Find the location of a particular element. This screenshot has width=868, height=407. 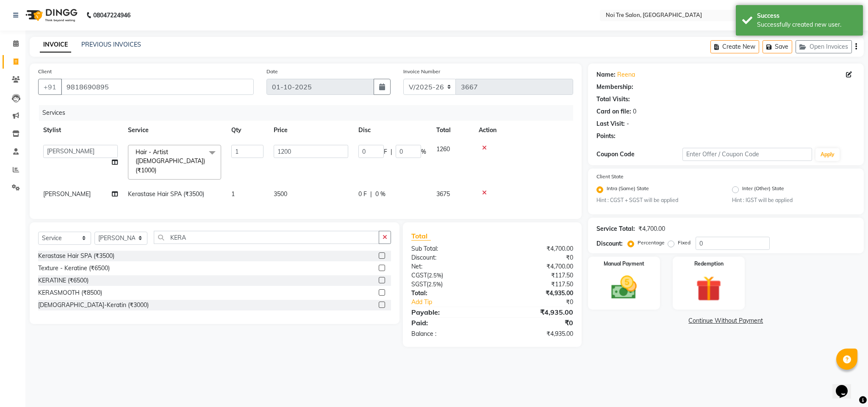

a: x is located at coordinates (158, 170).